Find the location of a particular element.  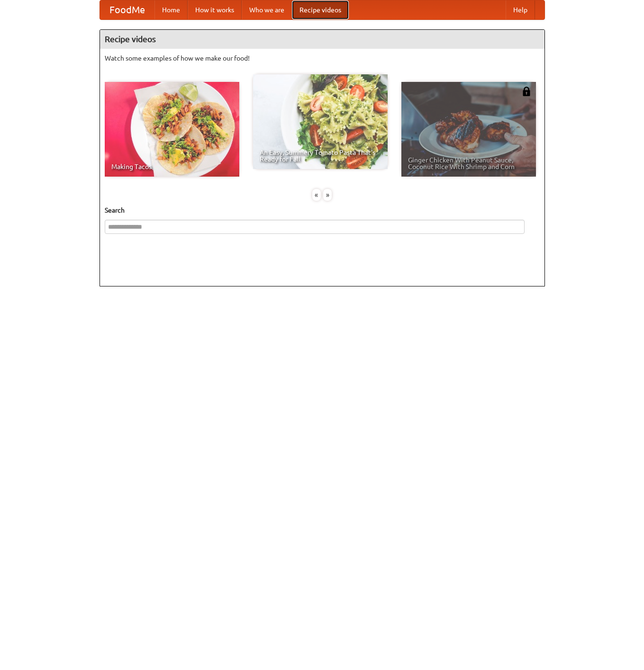

a: Recipe videos is located at coordinates (320, 10).